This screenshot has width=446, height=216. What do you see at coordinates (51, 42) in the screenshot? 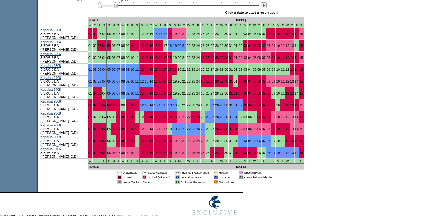
I see `a: Kapalua 2304` at bounding box center [51, 42].